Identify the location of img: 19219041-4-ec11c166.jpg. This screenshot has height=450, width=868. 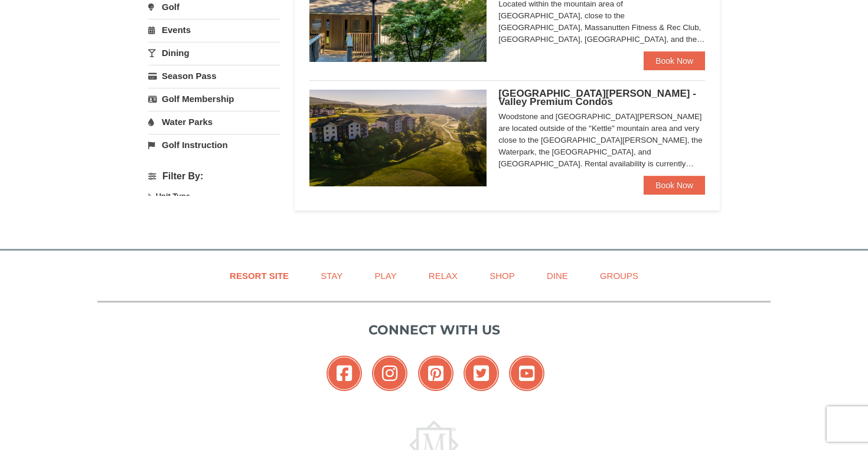
(398, 138).